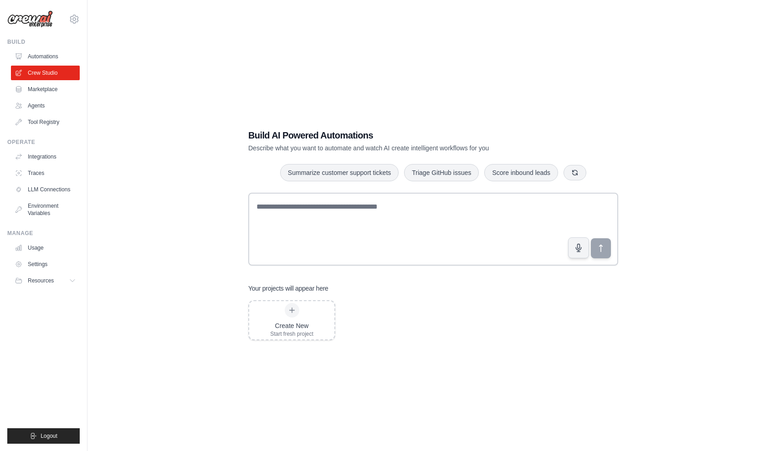 This screenshot has height=451, width=779. Describe the element at coordinates (401, 148) in the screenshot. I see `p: Describe what you want to automate and watch AI create intelligent workflows for you` at that location.